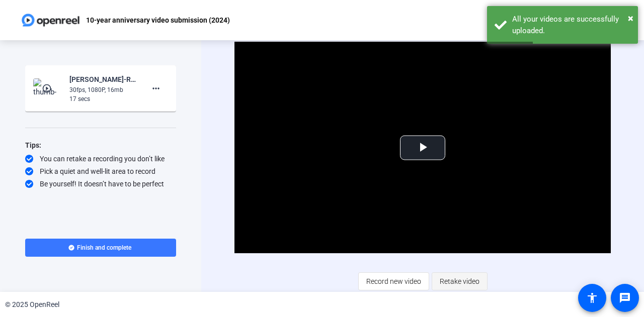  Describe the element at coordinates (32, 304) in the screenshot. I see `div: © 2025 OpenReel` at that location.